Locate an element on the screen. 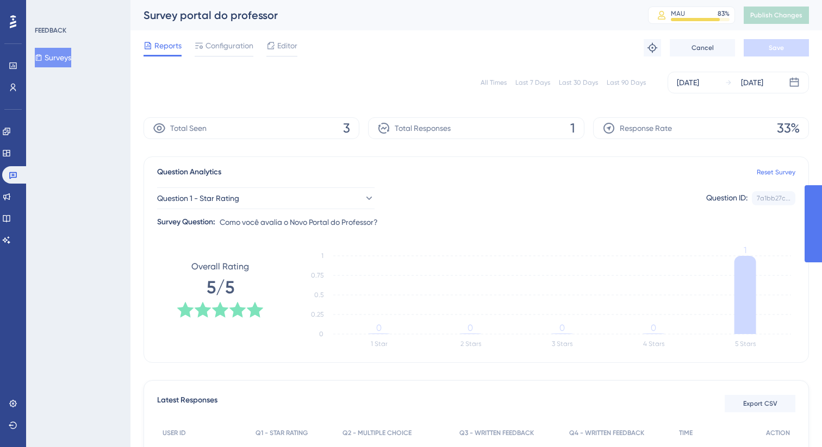 The height and width of the screenshot is (447, 822). button: Export CSV is located at coordinates (760, 404).